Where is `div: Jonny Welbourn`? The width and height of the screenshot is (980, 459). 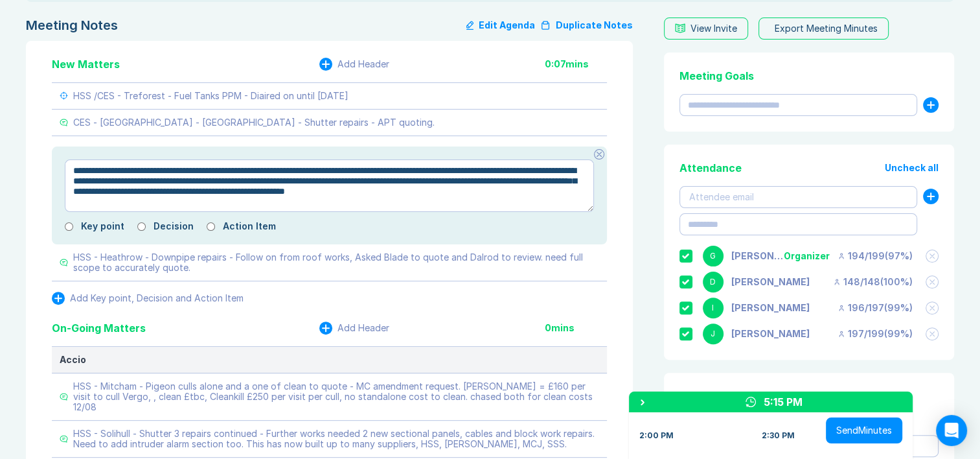 div: Jonny Welbourn is located at coordinates (771, 334).